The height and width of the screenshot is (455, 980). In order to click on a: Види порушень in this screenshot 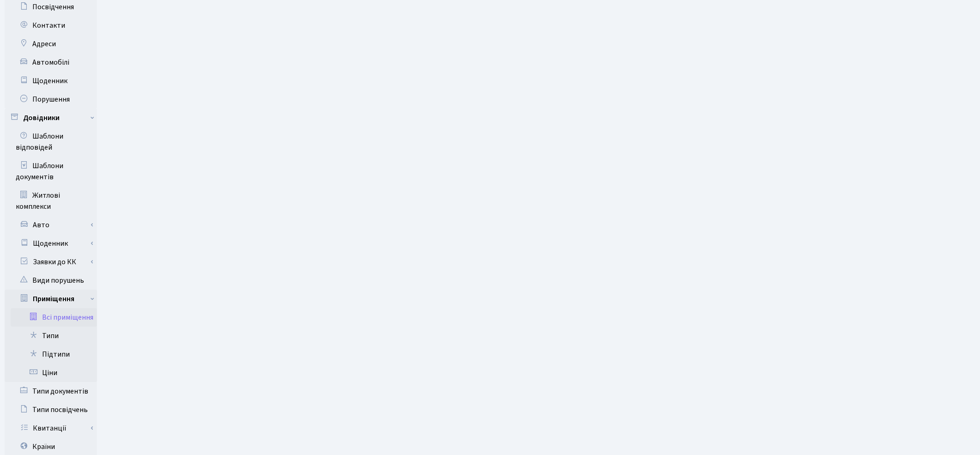, I will do `click(51, 280)`.